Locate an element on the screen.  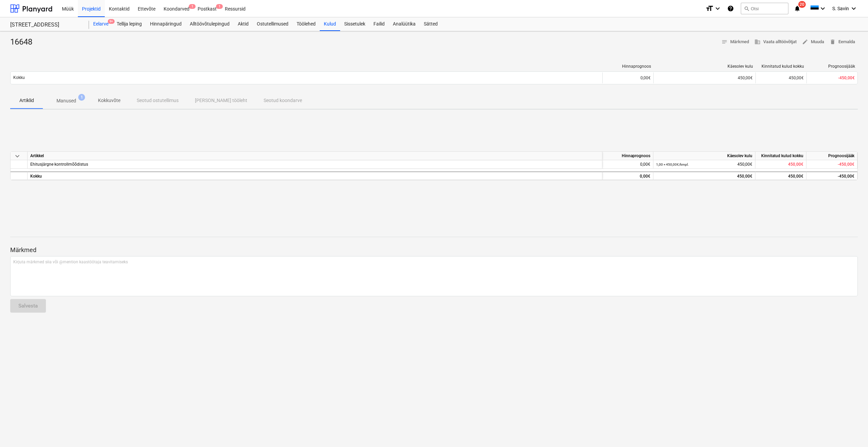
span: Muuda is located at coordinates (813, 42).